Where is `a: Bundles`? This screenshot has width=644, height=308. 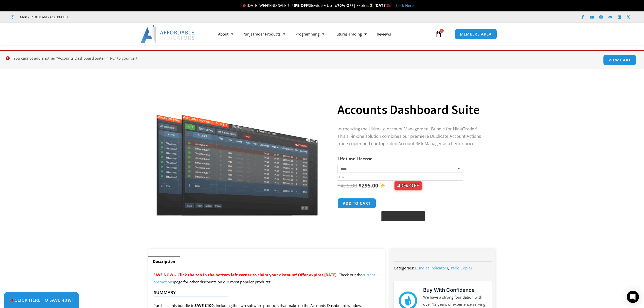
a: Bundles is located at coordinates (422, 268).